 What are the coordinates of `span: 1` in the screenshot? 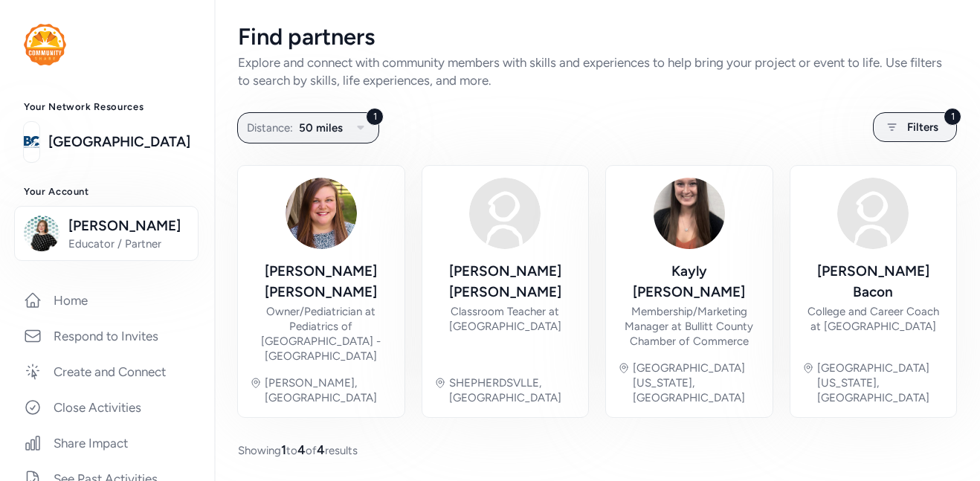 It's located at (283, 450).